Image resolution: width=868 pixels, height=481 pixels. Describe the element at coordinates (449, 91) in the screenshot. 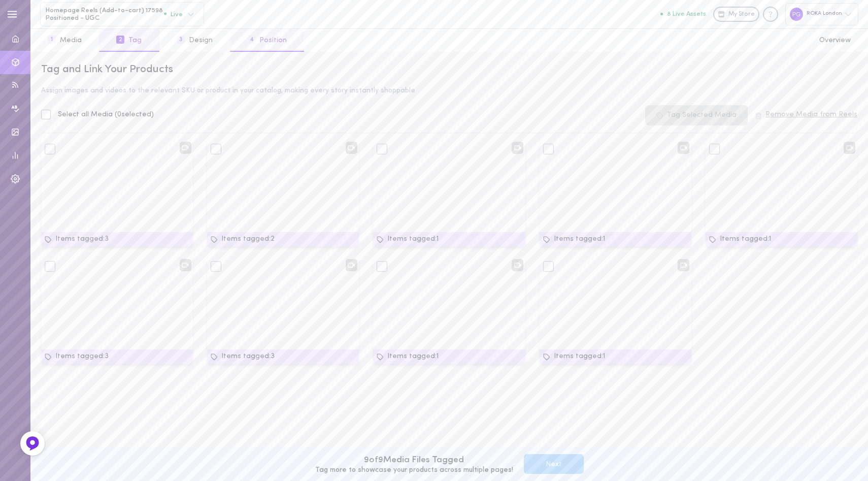

I see `div: Assign images and videos to the relevant SKU or product in your catalog, making every story insta...` at that location.